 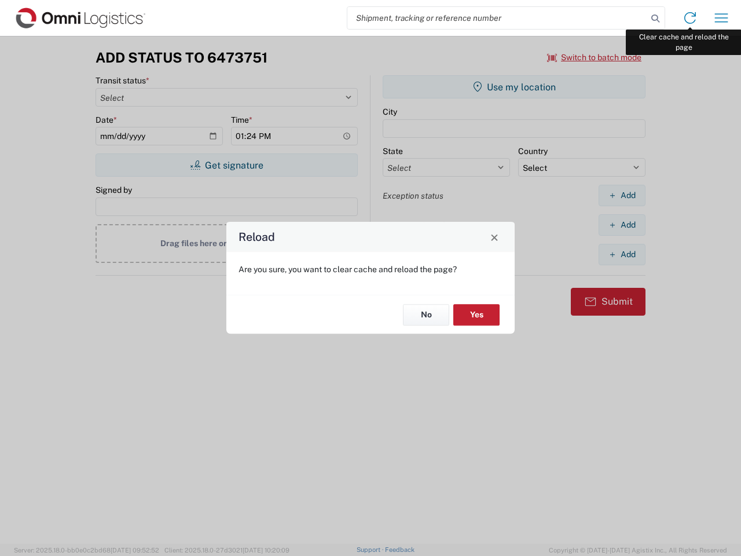 I want to click on input: Shipment, tracking or reference number, so click(x=497, y=18).